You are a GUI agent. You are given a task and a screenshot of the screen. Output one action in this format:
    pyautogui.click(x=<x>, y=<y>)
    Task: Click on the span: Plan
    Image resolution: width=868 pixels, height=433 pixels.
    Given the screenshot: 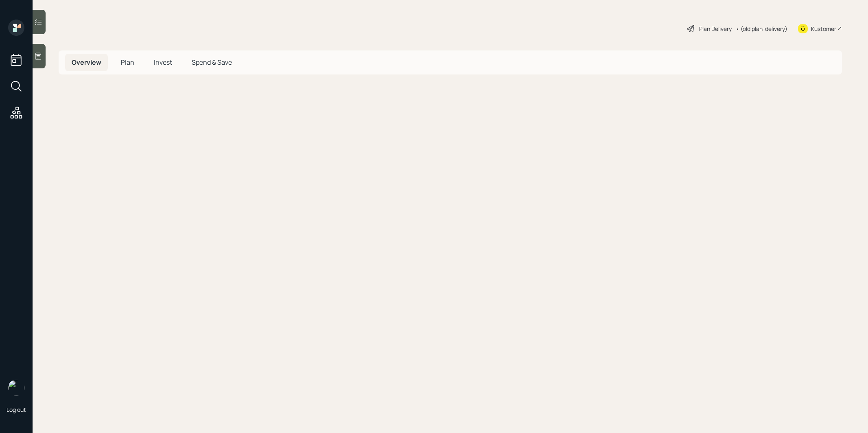 What is the action you would take?
    pyautogui.click(x=127, y=62)
    